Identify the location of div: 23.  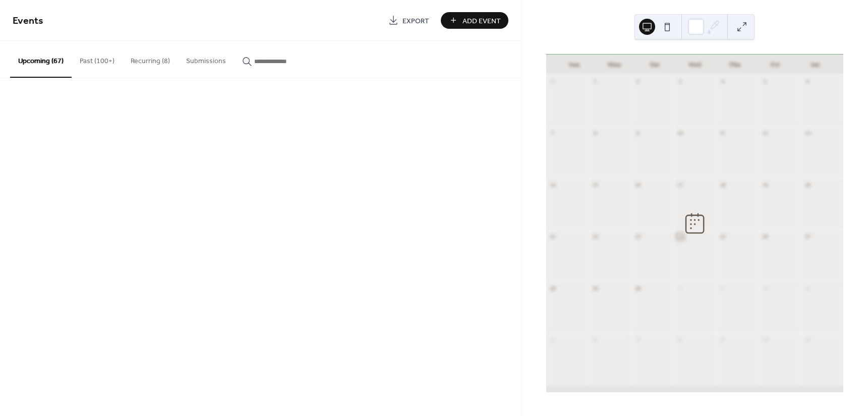
(637, 236).